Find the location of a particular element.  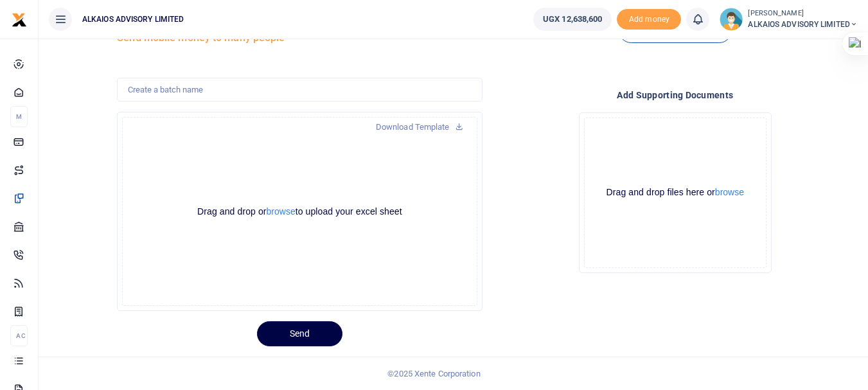

li: M is located at coordinates (18, 116).